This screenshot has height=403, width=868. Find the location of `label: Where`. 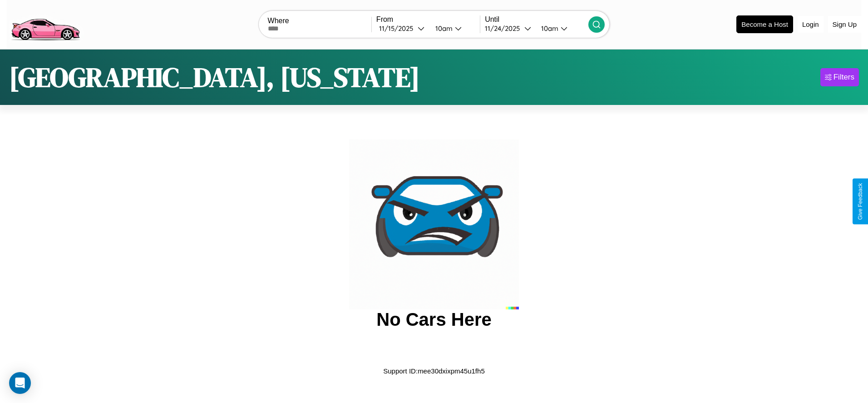

label: Where is located at coordinates (319, 21).